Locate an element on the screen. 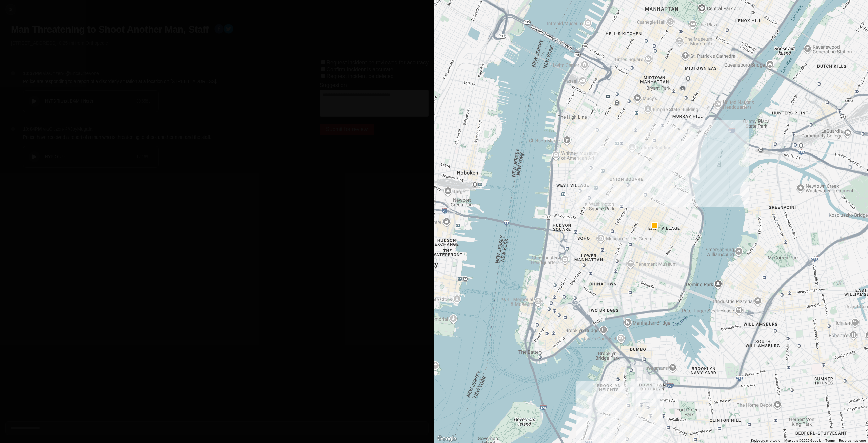  label: Suggestion is located at coordinates (333, 85).